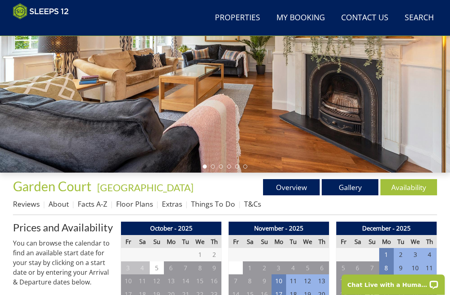 The image size is (450, 295). Describe the element at coordinates (215, 281) in the screenshot. I see `td: 16` at that location.